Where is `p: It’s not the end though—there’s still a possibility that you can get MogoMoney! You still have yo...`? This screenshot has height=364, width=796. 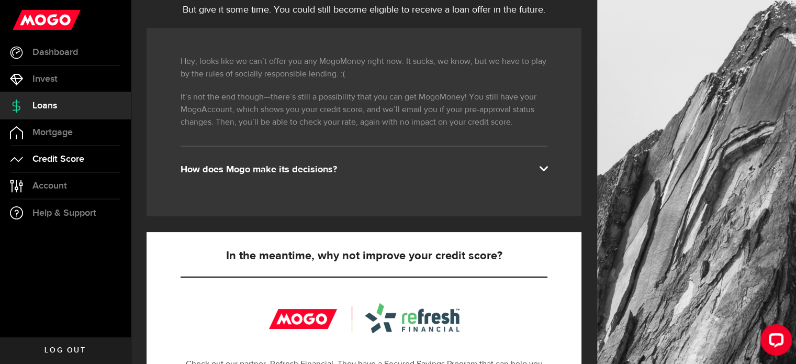 p: It’s not the end though—there’s still a possibility that you can get MogoMoney! You still have yo... is located at coordinates (364, 110).